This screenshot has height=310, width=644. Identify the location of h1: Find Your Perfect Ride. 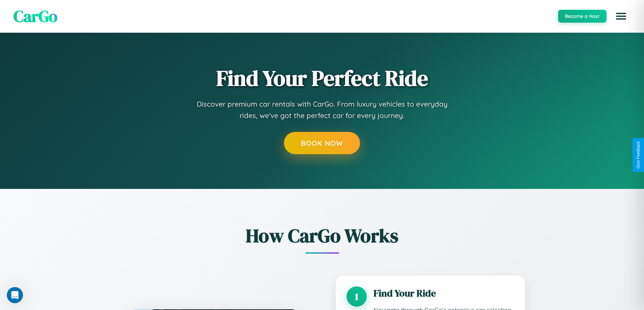
(322, 78).